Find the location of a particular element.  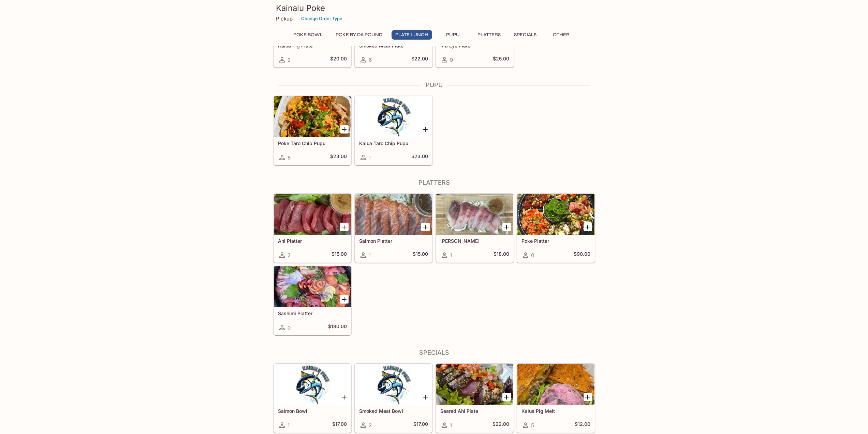

h5: Poke Platter is located at coordinates (556, 241).